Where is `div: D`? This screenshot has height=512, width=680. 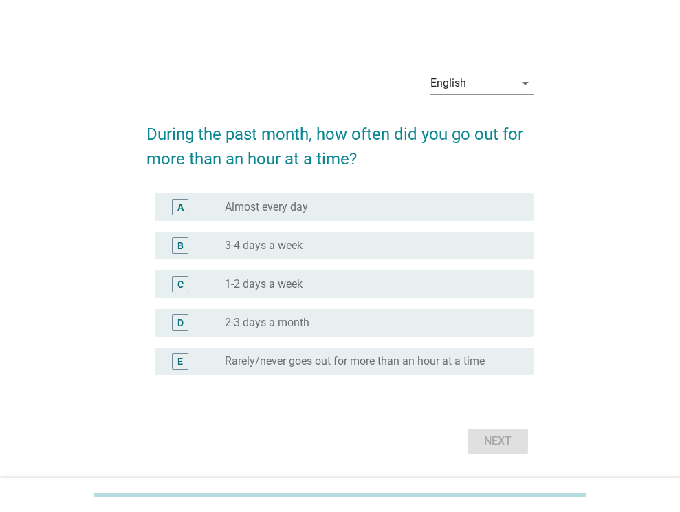
div: D is located at coordinates (180, 322).